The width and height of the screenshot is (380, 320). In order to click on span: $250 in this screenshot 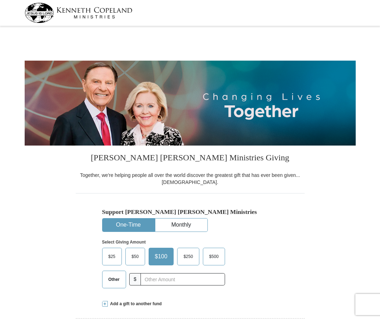, I will do `click(188, 257)`.